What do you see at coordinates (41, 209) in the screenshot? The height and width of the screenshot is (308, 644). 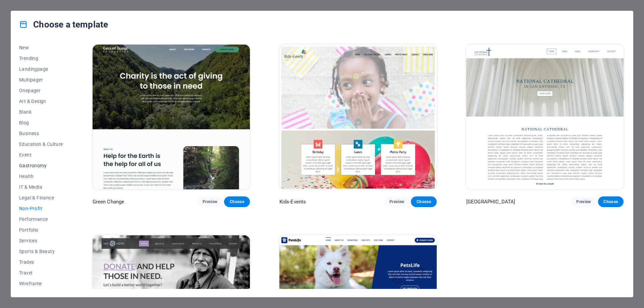 I see `button: Non-Profit` at bounding box center [41, 209].